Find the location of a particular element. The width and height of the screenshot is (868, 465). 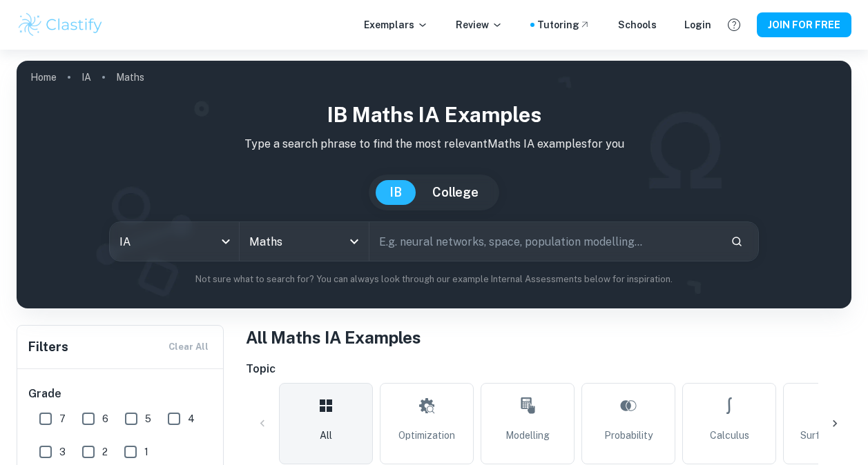

button: Open is located at coordinates (354, 241).